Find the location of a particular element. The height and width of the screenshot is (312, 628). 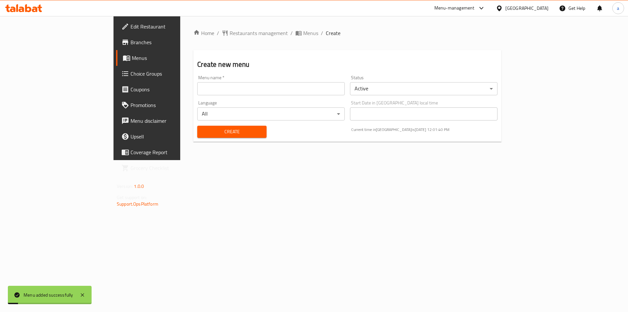

span: Edit Restaurant is located at coordinates (172, 27).